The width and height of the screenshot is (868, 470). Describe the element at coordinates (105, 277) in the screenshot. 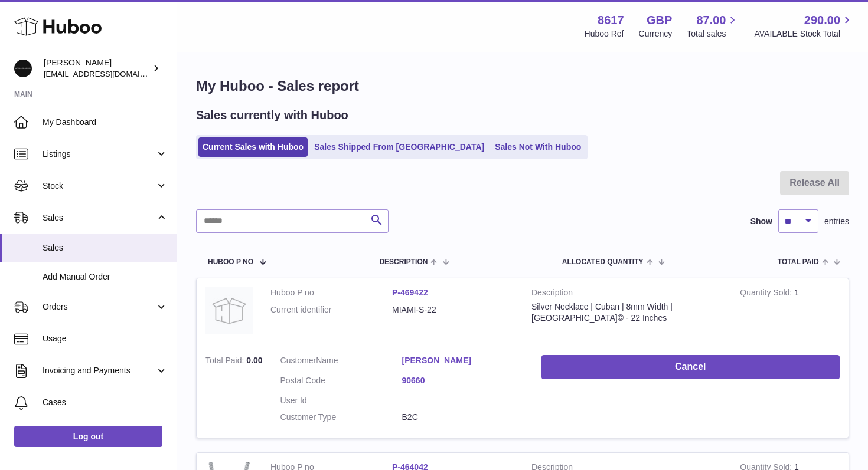

I see `span: Add Manual Order` at that location.